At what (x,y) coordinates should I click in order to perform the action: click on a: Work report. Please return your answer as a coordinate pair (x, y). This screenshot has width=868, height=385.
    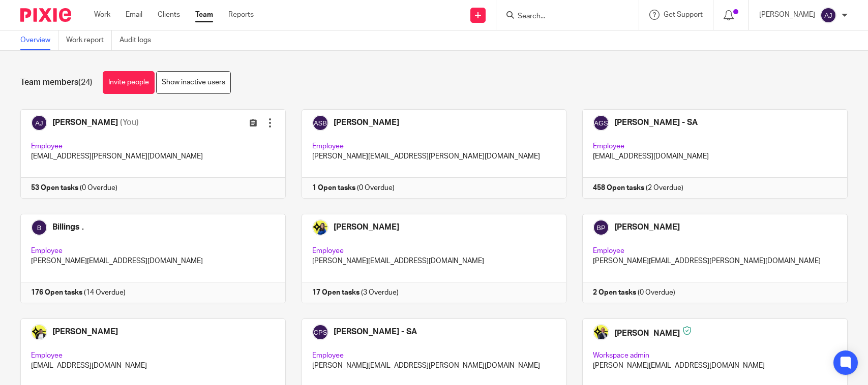
    Looking at the image, I should click on (89, 40).